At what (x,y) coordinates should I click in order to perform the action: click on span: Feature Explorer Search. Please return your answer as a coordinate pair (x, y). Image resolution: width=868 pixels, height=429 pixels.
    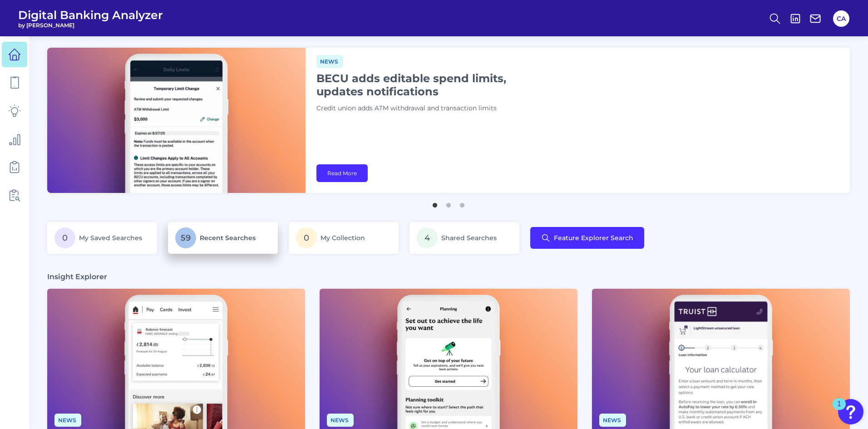
    Looking at the image, I should click on (594, 238).